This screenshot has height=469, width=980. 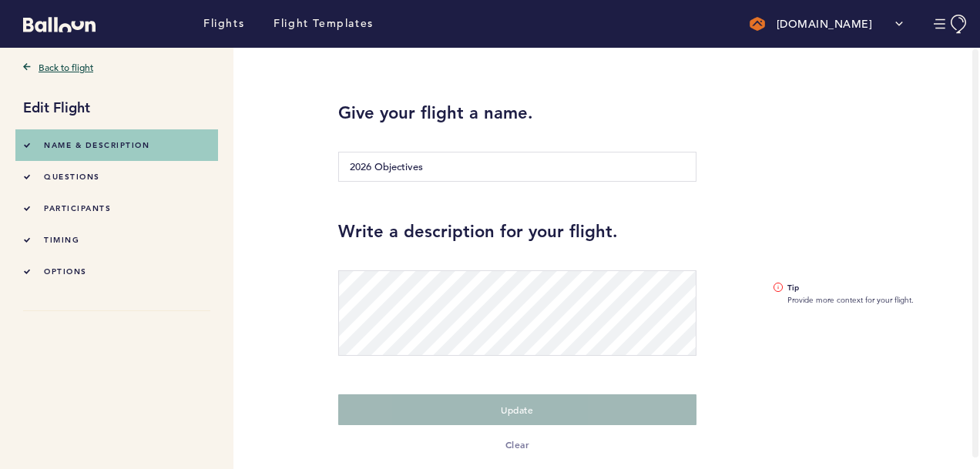 What do you see at coordinates (96, 145) in the screenshot?
I see `span: Name & Description` at bounding box center [96, 145].